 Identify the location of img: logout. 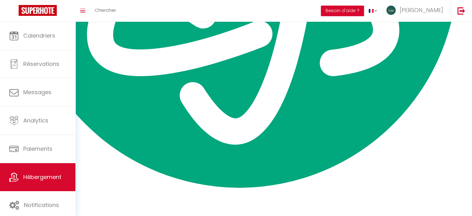
(461, 11).